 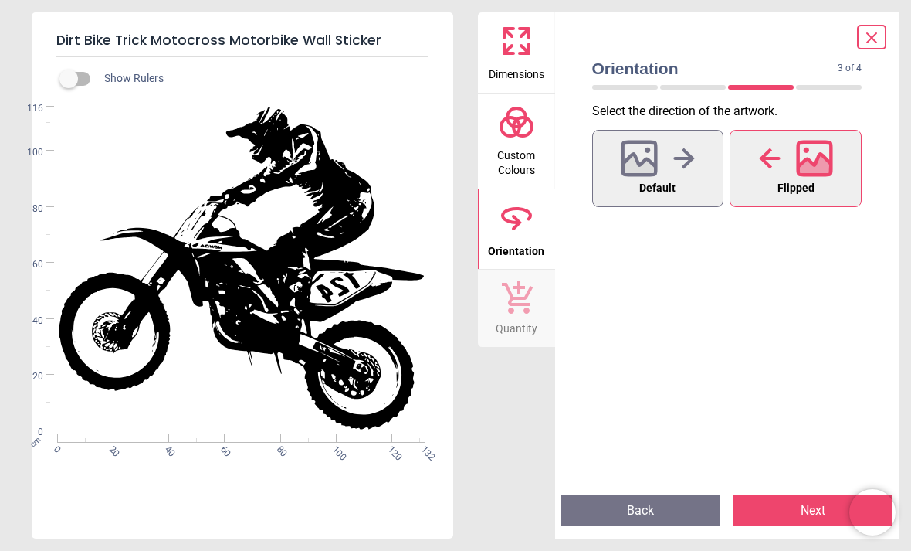 What do you see at coordinates (641, 511) in the screenshot?
I see `button: Back` at bounding box center [641, 511].